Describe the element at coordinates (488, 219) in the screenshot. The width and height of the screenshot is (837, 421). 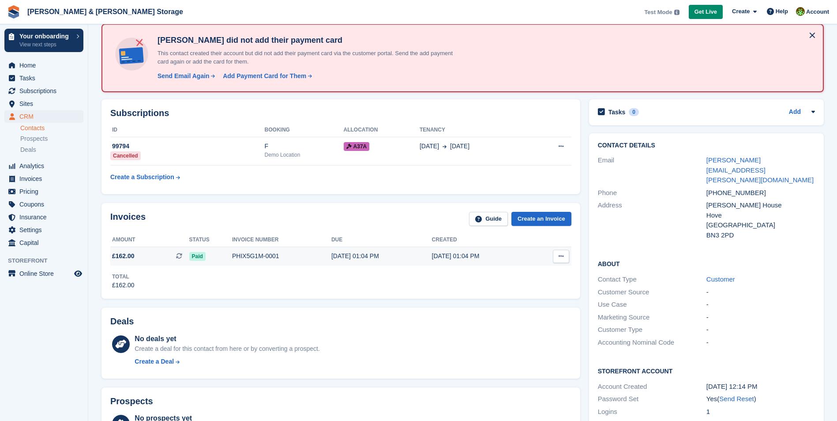
I see `a: Guide` at that location.